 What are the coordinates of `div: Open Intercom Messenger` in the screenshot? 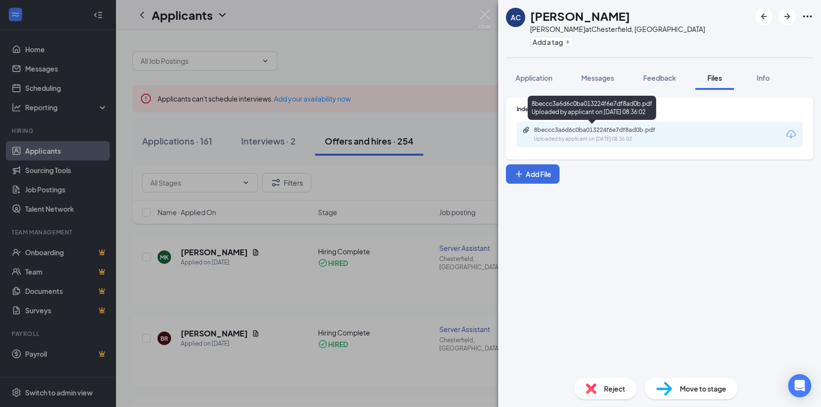 It's located at (800, 386).